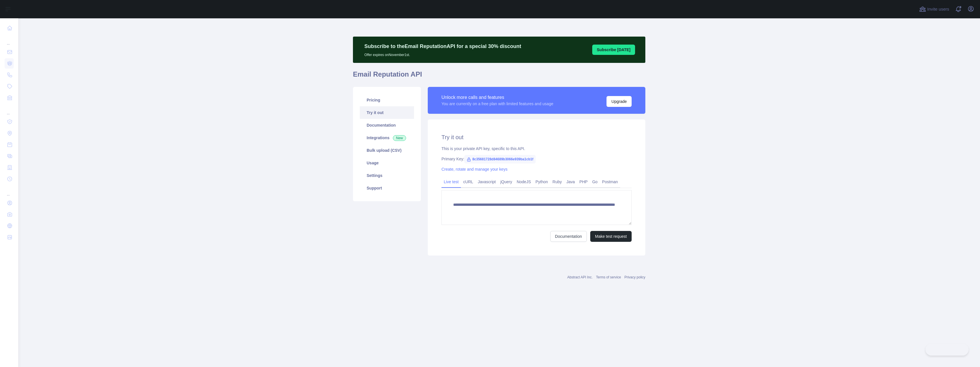 Image resolution: width=980 pixels, height=367 pixels. Describe the element at coordinates (399, 138) in the screenshot. I see `span: New` at that location.